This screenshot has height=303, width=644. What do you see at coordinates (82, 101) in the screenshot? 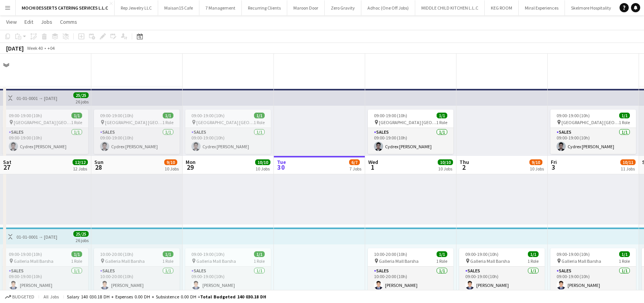
I see `div: 26 jobs` at bounding box center [82, 101].